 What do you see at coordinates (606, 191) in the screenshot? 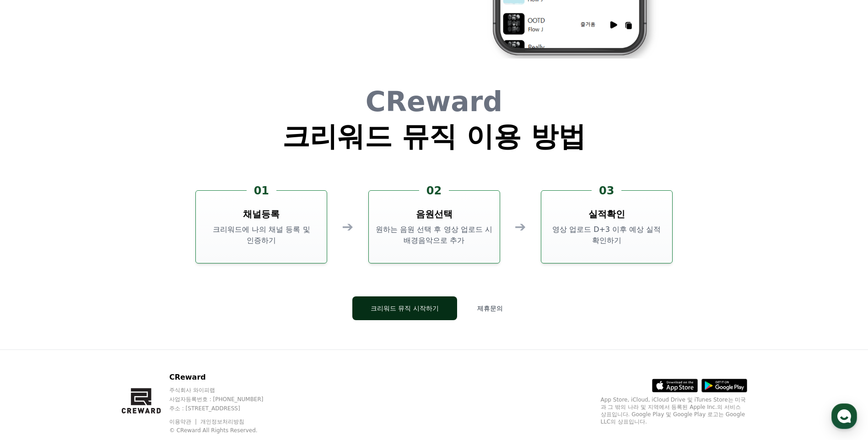
I see `div: 03` at bounding box center [606, 191].